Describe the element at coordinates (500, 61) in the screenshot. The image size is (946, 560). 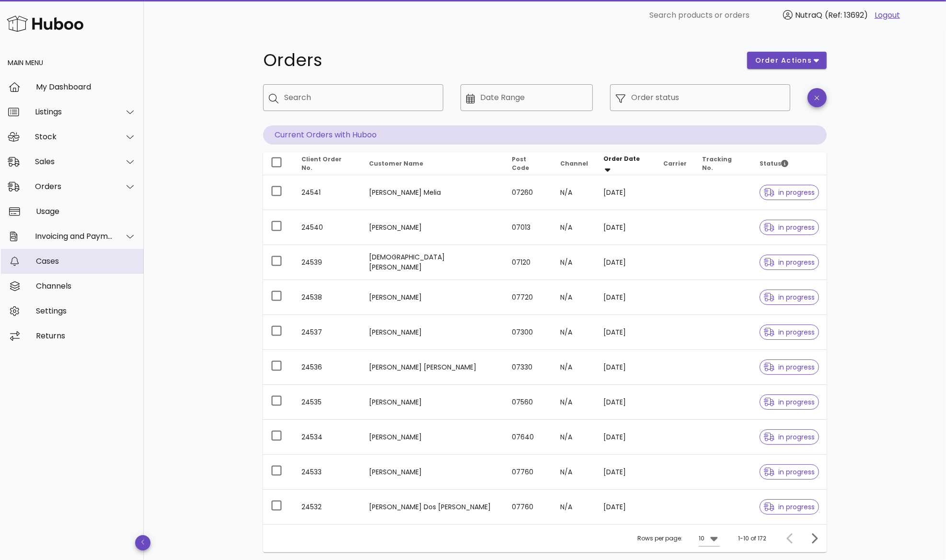
I see `h1: Orders` at that location.